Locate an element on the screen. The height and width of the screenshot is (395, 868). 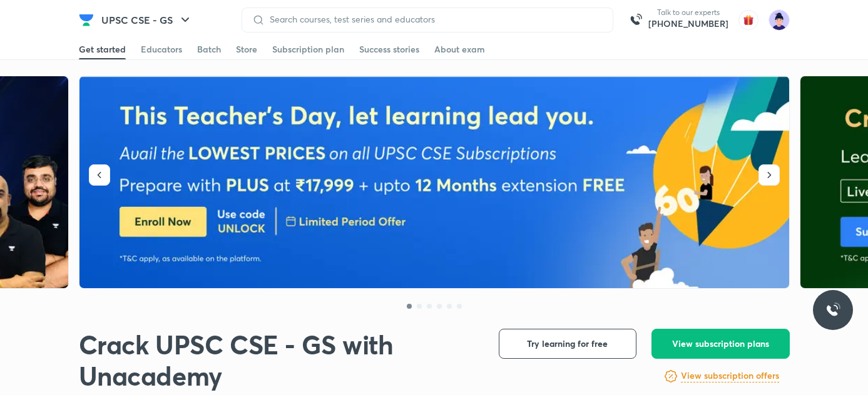
img: Ravi Chalotra is located at coordinates (779, 20).